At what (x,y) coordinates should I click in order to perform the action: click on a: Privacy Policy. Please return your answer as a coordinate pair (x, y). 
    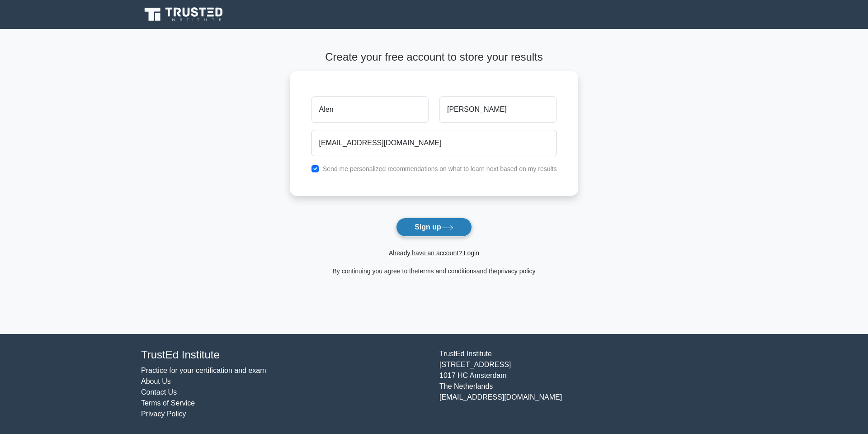
    Looking at the image, I should click on (164, 414).